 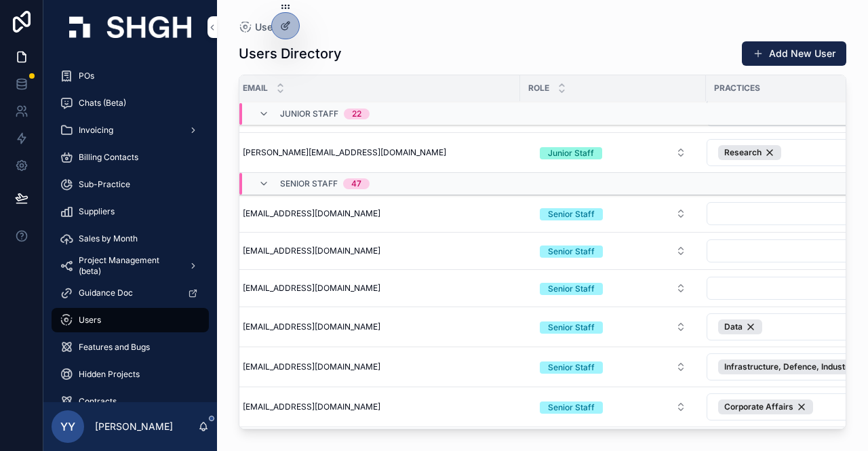 What do you see at coordinates (733, 327) in the screenshot?
I see `span: Data` at bounding box center [733, 327].